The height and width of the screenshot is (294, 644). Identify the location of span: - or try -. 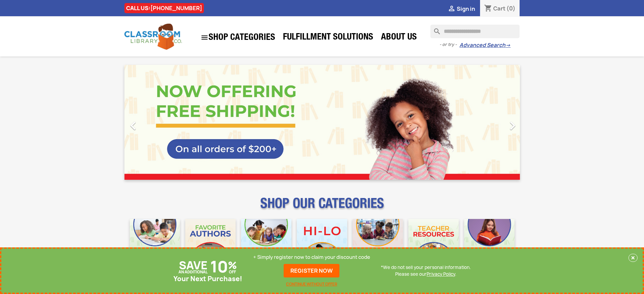
(449, 45).